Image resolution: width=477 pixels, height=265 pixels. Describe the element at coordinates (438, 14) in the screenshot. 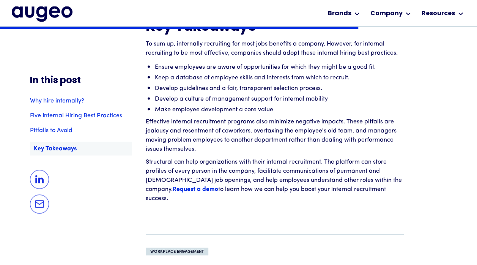

I see `div: Resources` at that location.